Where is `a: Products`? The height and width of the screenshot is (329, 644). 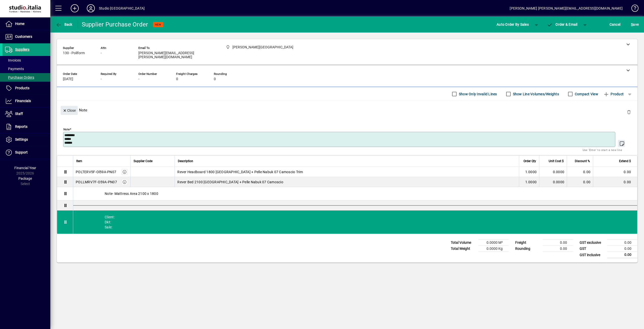 a: Products is located at coordinates (27, 88).